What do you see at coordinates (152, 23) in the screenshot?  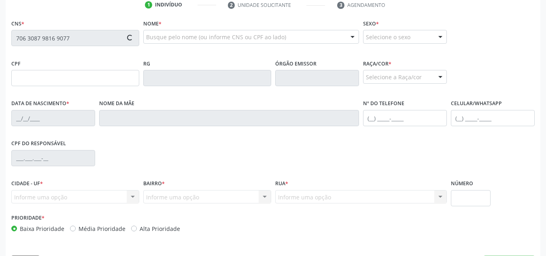 I see `label: Nome` at bounding box center [152, 23].